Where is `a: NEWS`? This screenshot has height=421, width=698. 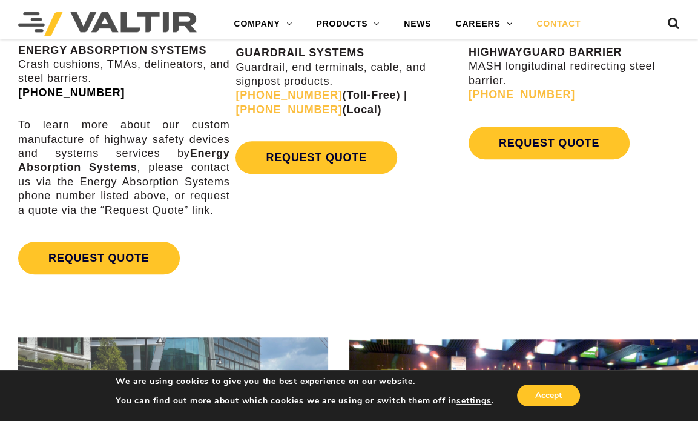
a: NEWS is located at coordinates (417, 24).